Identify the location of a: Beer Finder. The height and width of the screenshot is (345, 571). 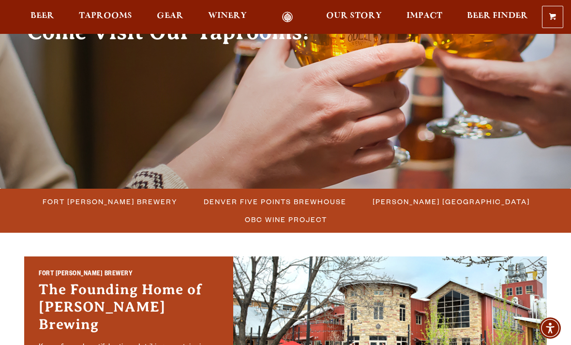
(498, 17).